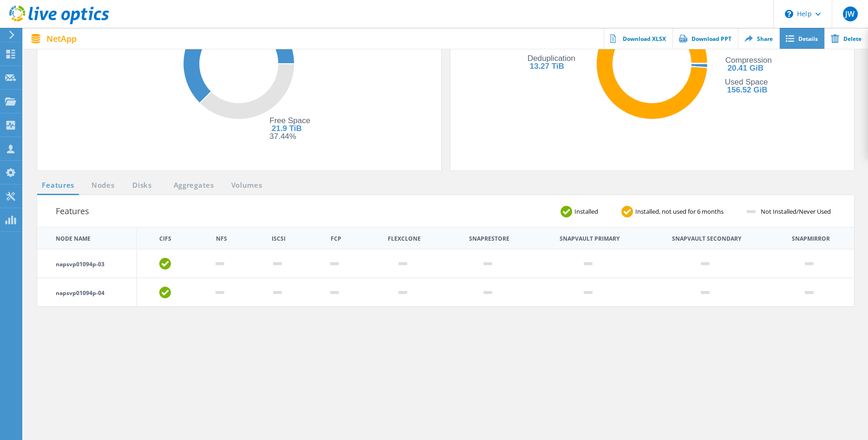 The image size is (868, 440). What do you see at coordinates (811, 239) in the screenshot?
I see `th: Snapmirror` at bounding box center [811, 239].